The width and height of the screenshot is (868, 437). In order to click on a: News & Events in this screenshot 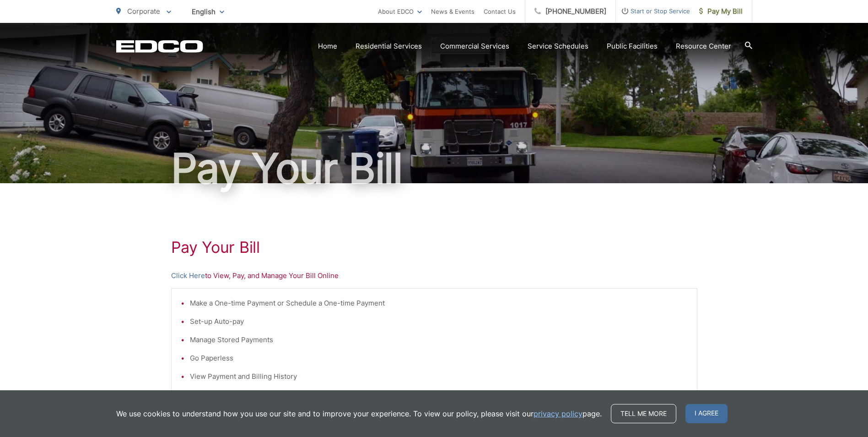, I will do `click(452, 11)`.